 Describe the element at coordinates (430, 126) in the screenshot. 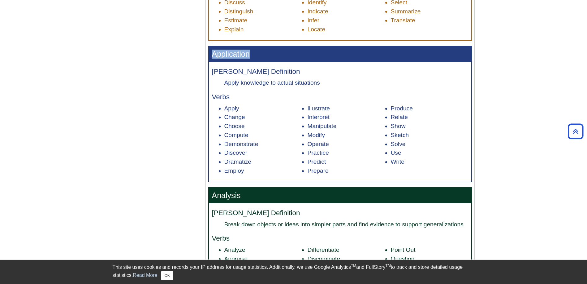

I see `li: Show` at that location.